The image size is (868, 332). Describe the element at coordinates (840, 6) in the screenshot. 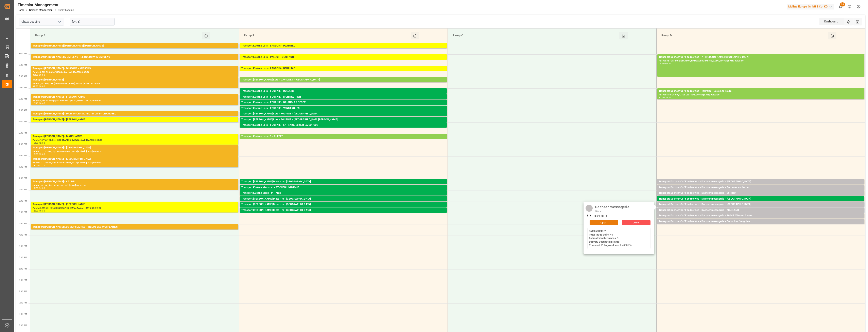

I see `button: show 28 new notifications` at that location.